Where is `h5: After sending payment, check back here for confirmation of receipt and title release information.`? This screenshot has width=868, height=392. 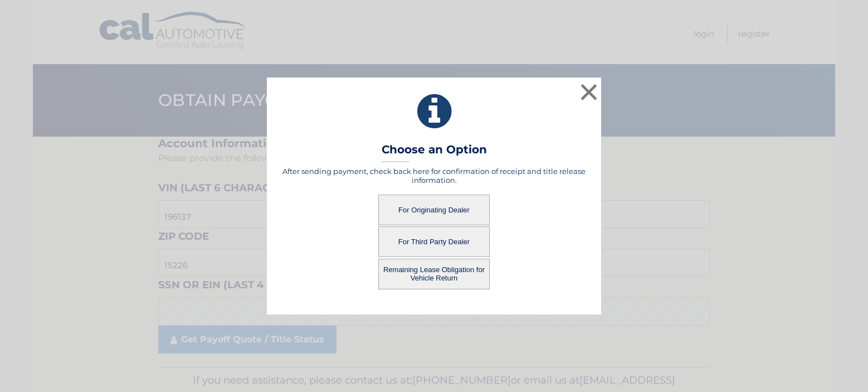
h5: After sending payment, check back here for confirmation of receipt and title release information. is located at coordinates (434, 175).